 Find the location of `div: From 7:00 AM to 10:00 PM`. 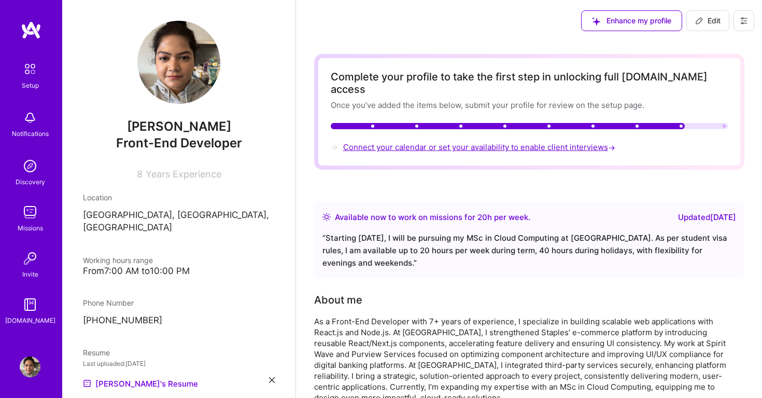

div: From 7:00 AM to 10:00 PM is located at coordinates (179, 271).